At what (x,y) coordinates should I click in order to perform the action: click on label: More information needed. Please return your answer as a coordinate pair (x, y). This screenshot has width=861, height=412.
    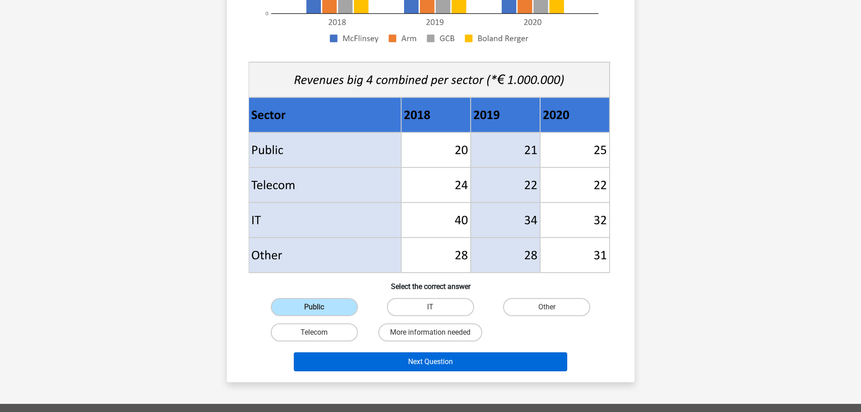
    Looking at the image, I should click on (430, 332).